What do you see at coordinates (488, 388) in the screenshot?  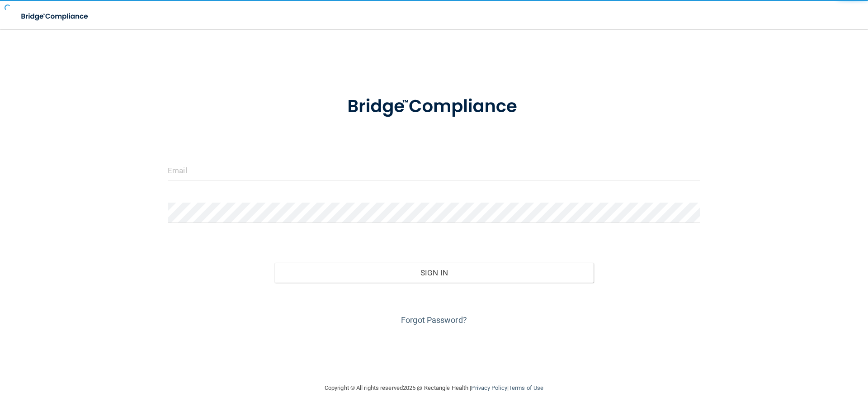 I see `a: Privacy Policy` at bounding box center [488, 388].